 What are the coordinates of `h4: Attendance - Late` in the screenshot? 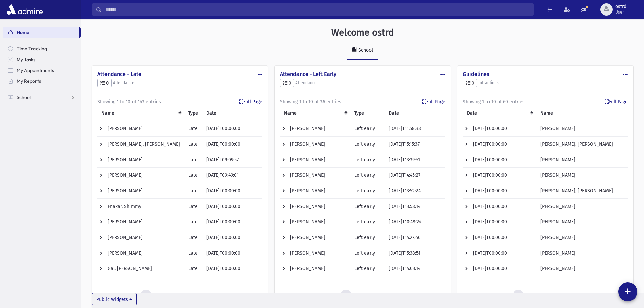 It's located at (180, 74).